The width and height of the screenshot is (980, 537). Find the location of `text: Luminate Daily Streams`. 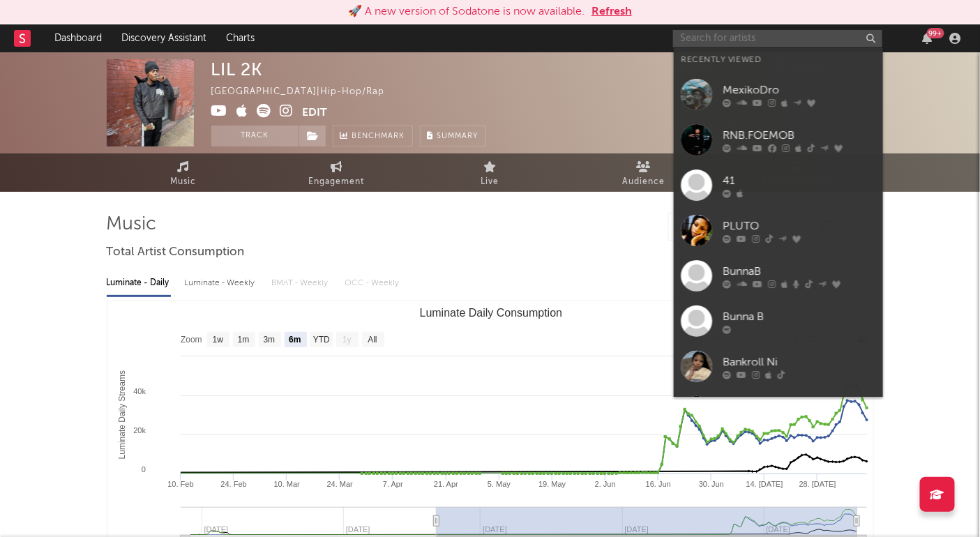

text: Luminate Daily Streams is located at coordinates (121, 414).